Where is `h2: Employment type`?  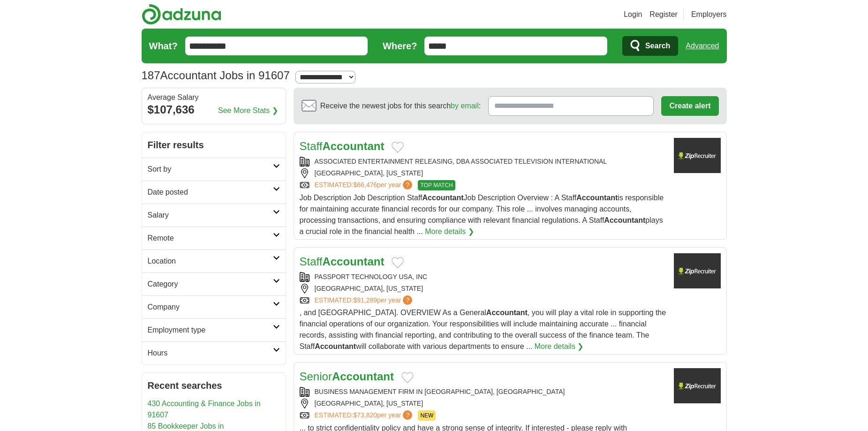
h2: Employment type is located at coordinates (210, 330).